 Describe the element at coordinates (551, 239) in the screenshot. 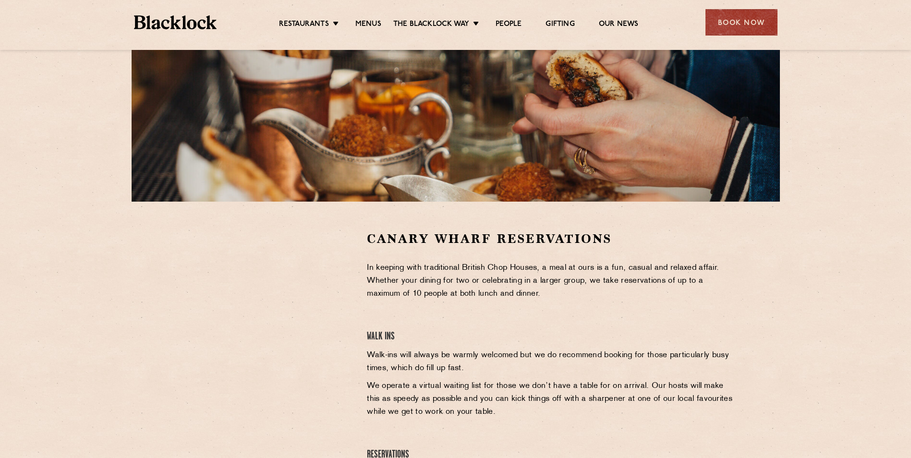

I see `h2: Canary Wharf Reservations` at that location.